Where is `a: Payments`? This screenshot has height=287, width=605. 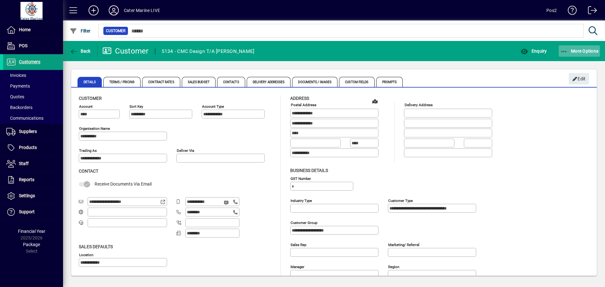 a: Payments is located at coordinates (33, 86).